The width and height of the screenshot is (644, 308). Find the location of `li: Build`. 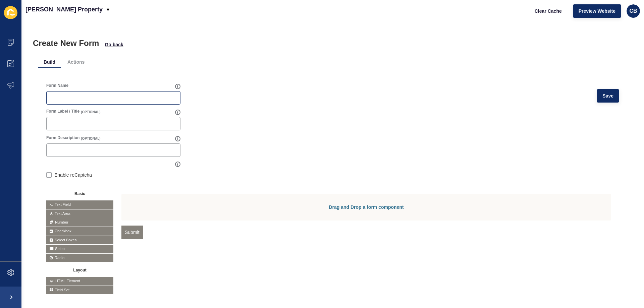

li: Build is located at coordinates (49, 62).